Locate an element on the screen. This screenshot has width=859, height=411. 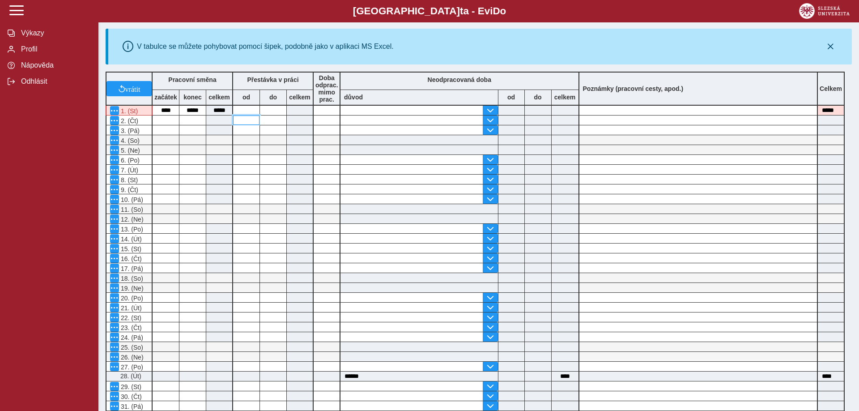
span: 4. (So) is located at coordinates (129, 141).